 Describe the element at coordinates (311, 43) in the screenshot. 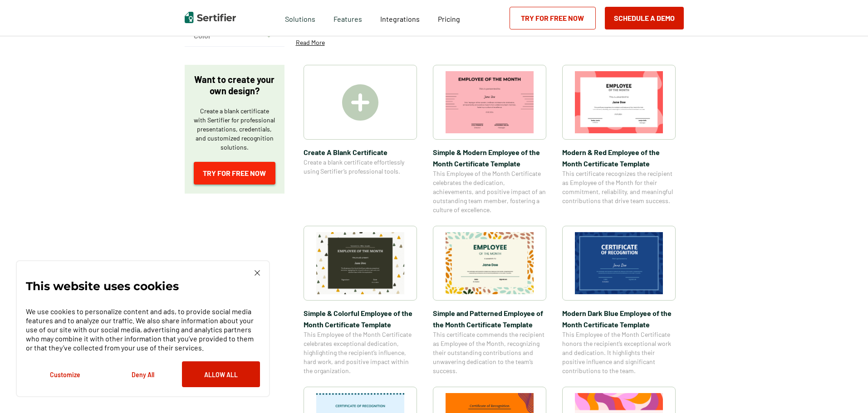

I see `p: Read More` at that location.